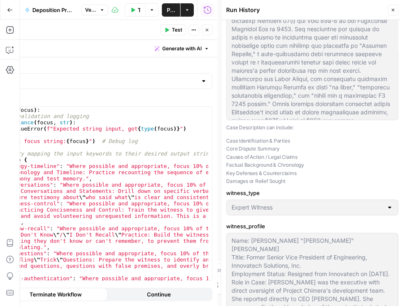 The height and width of the screenshot is (306, 400). What do you see at coordinates (139, 10) in the screenshot?
I see `span: Test Workflow` at bounding box center [139, 10].